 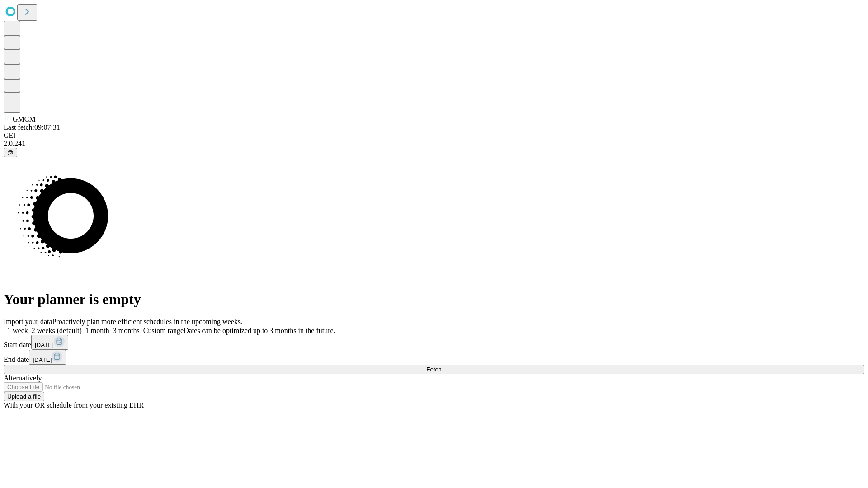 I want to click on span: Fetch, so click(x=434, y=369).